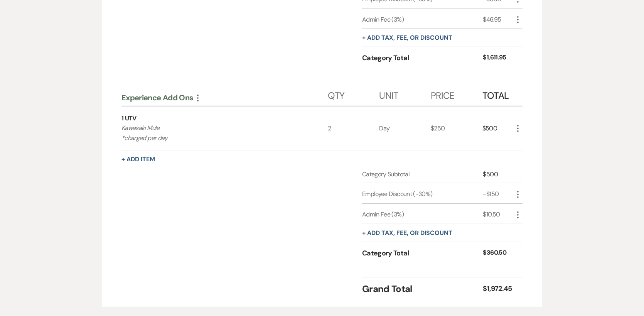 The width and height of the screenshot is (644, 316). Describe the element at coordinates (423, 194) in the screenshot. I see `div: Employee Discount (-30%)` at that location.